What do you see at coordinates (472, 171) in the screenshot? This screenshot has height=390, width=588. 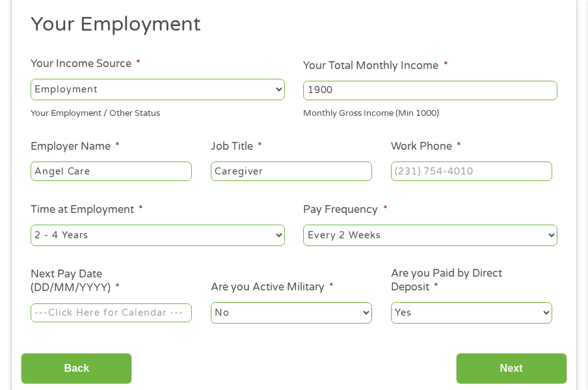 I see `input: (231) 754-4010` at bounding box center [472, 171].